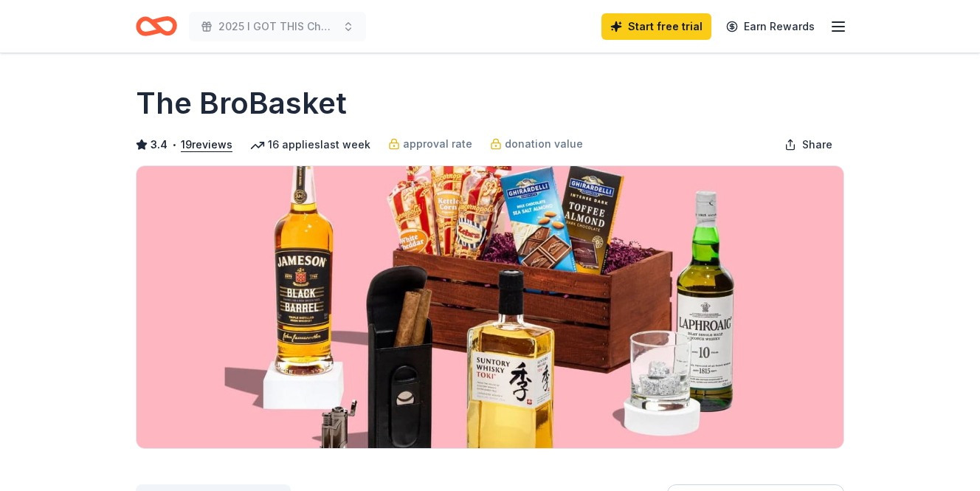  Describe the element at coordinates (490, 307) in the screenshot. I see `img: Image for The BroBasket` at that location.